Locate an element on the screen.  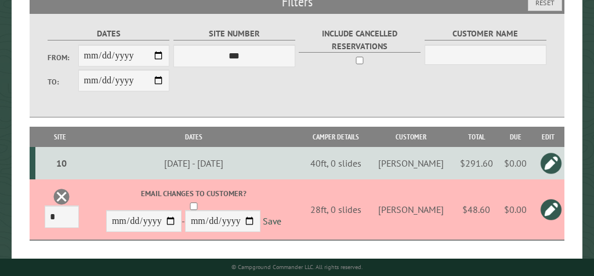
small: © Campground Commander LLC. All rights reserved. is located at coordinates (297, 267).